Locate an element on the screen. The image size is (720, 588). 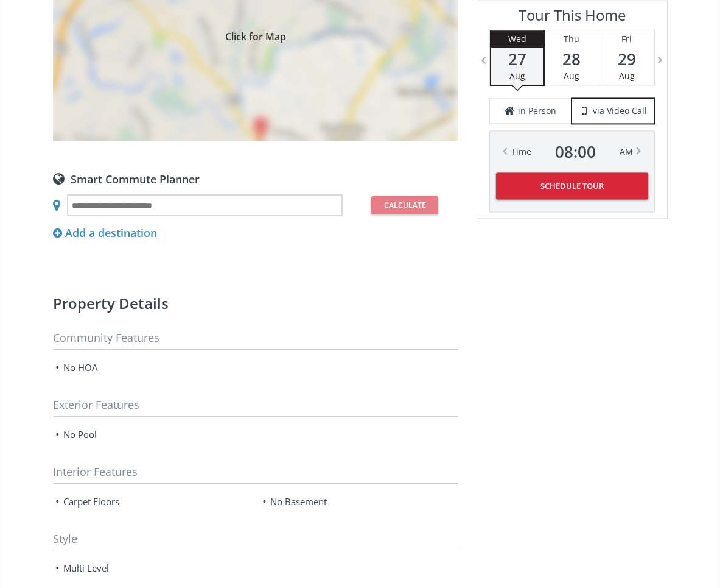
span: 28 is located at coordinates (572, 59).